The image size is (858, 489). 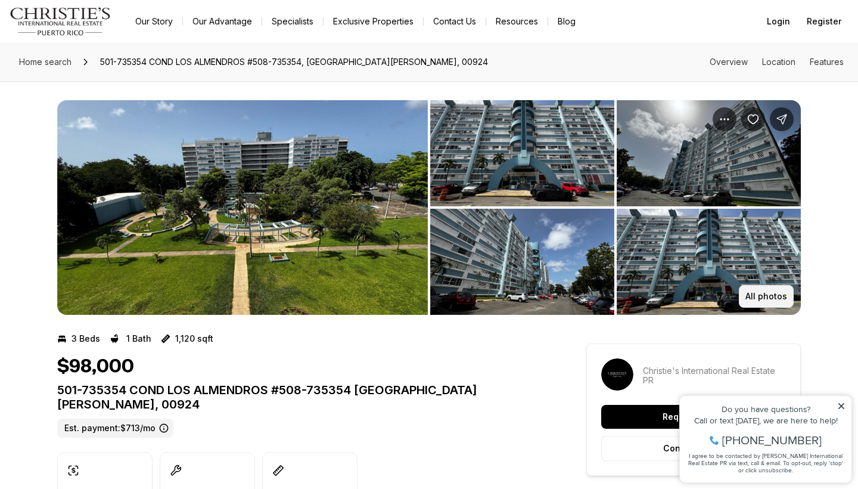 What do you see at coordinates (60, 21) in the screenshot?
I see `a: logo` at bounding box center [60, 21].